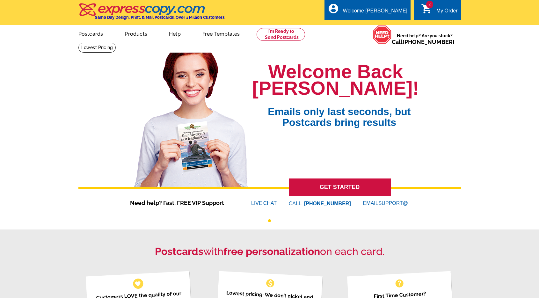  Describe the element at coordinates (272, 251) in the screenshot. I see `strong: free personalization` at that location.